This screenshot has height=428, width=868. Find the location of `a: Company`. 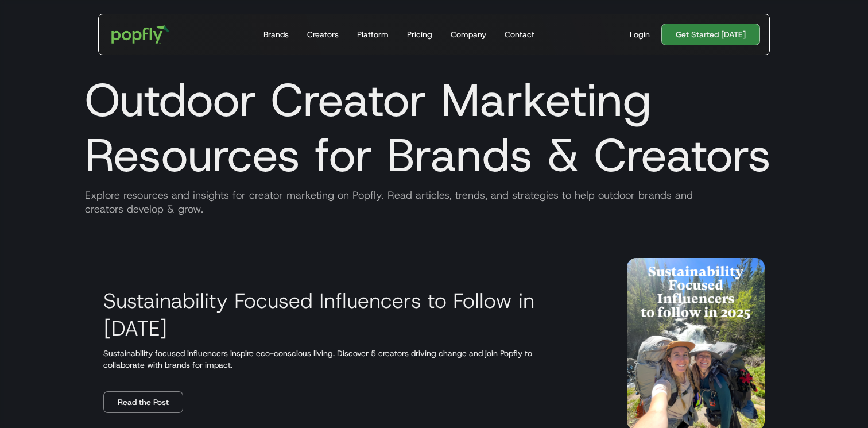

a: Company is located at coordinates (468, 35).